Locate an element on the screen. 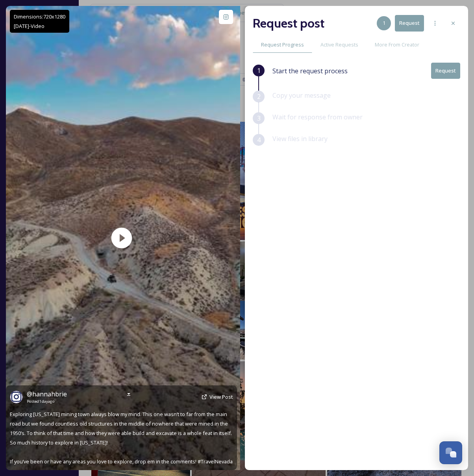 The height and width of the screenshot is (476, 474). span: Active Requests is located at coordinates (339, 44).